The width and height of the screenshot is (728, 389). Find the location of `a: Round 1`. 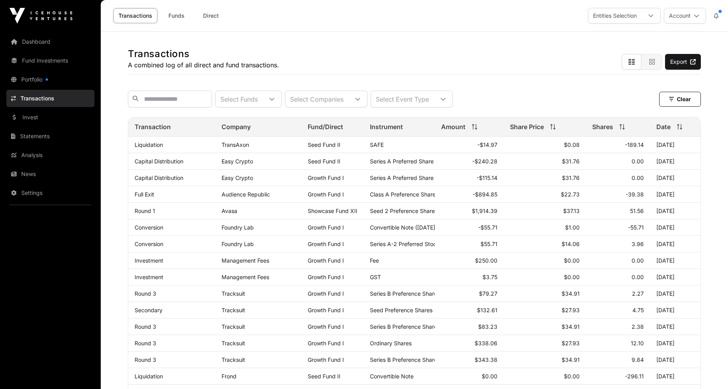

a: Round 1 is located at coordinates (145, 211).